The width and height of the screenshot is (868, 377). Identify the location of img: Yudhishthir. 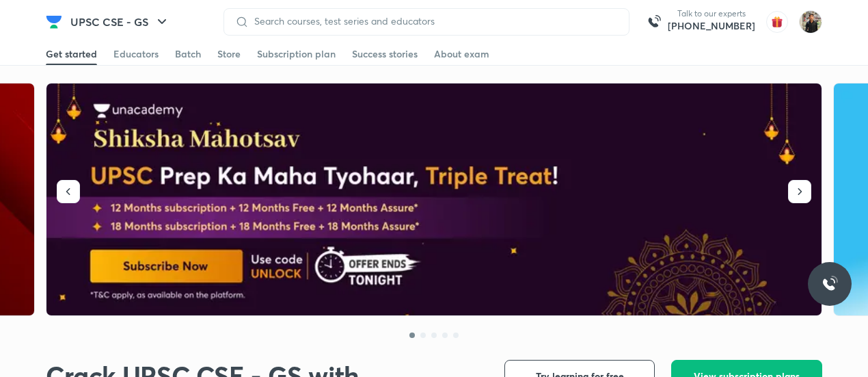
(811, 22).